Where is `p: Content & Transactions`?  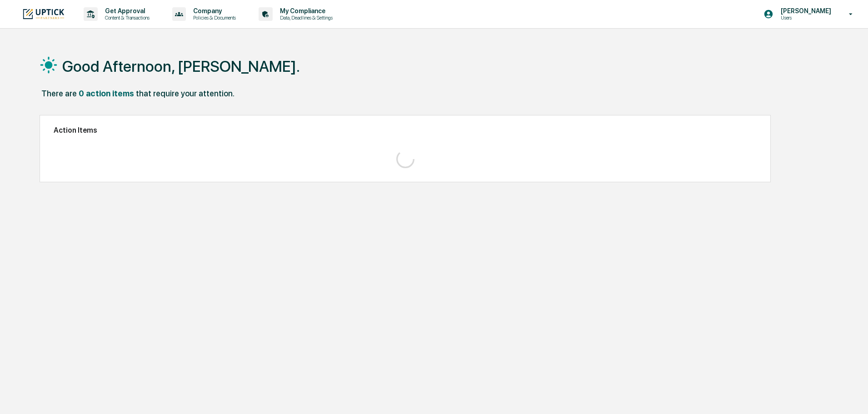 p: Content & Transactions is located at coordinates (126, 18).